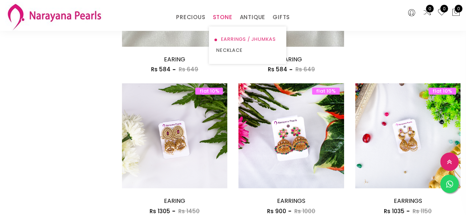  What do you see at coordinates (189, 211) in the screenshot?
I see `span: Rs 1450` at bounding box center [189, 211].